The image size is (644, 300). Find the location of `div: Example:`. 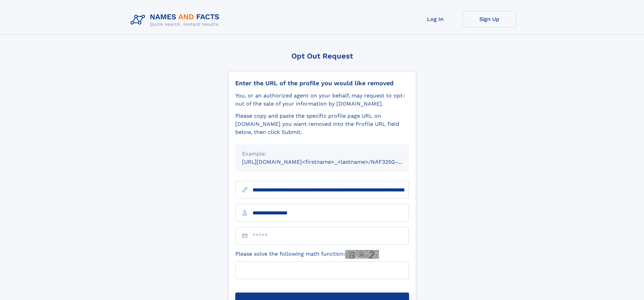

div: Example: is located at coordinates (322, 154).